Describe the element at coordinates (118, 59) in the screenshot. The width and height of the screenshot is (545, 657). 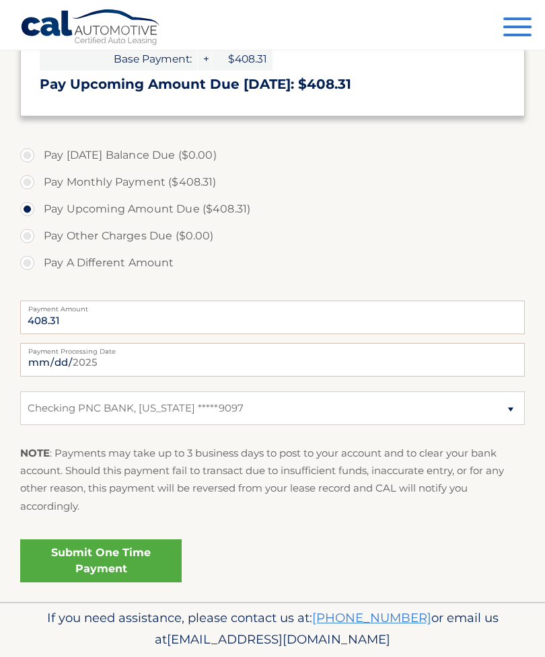
I see `span: Base Payment:` at that location.